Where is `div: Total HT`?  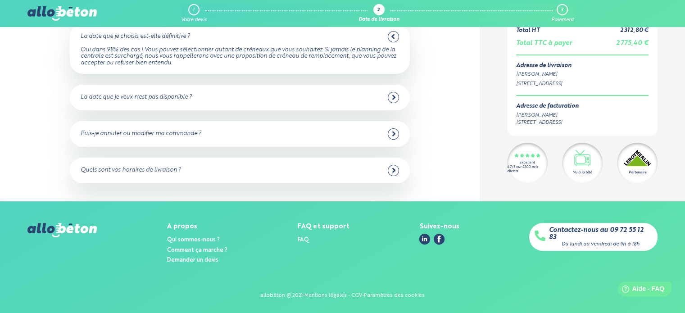 div: Total HT is located at coordinates (528, 31).